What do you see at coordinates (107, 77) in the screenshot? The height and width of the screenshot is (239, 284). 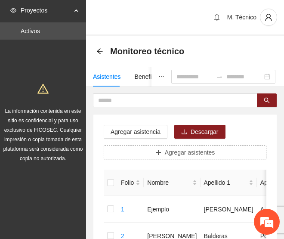 I see `div: Asistentes` at bounding box center [107, 77].